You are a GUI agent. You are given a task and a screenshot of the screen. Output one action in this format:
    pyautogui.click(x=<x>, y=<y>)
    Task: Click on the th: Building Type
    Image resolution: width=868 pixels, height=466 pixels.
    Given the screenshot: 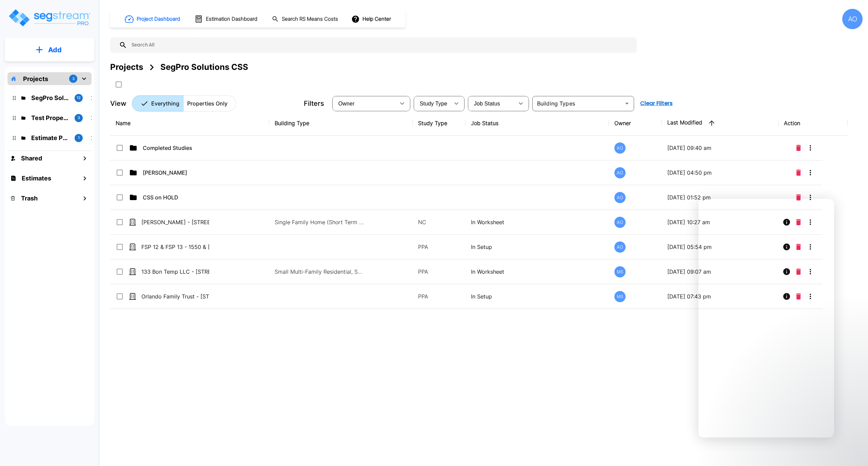 What is the action you would take?
    pyautogui.click(x=341, y=123)
    